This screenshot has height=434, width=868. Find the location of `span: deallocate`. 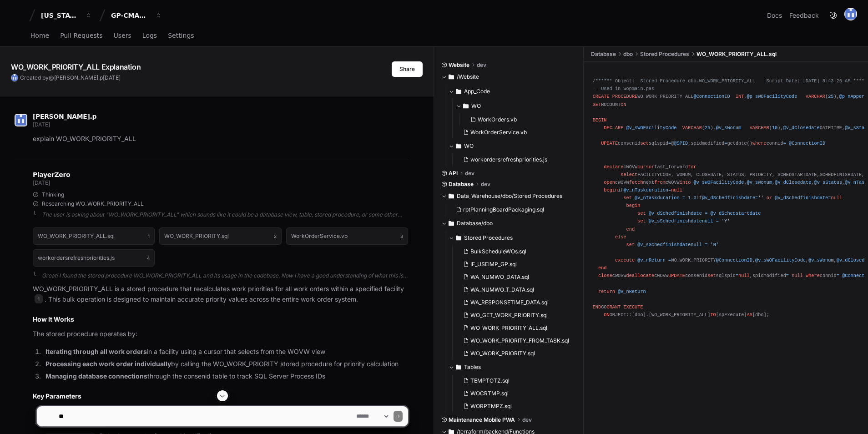

span: deallocate is located at coordinates (640, 276).